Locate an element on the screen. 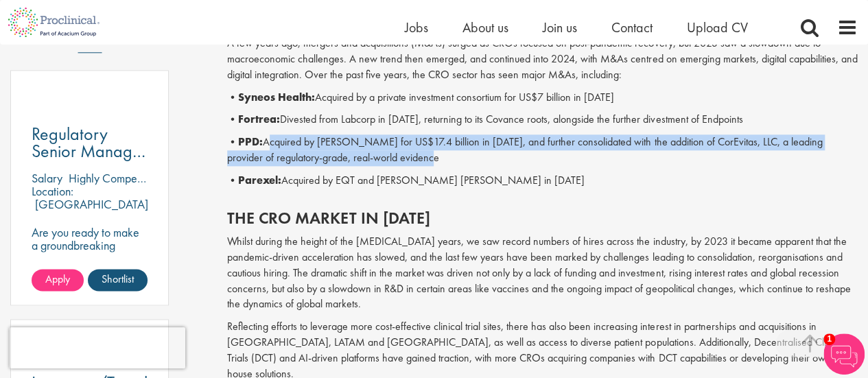  a: Shortlist is located at coordinates (117, 280).